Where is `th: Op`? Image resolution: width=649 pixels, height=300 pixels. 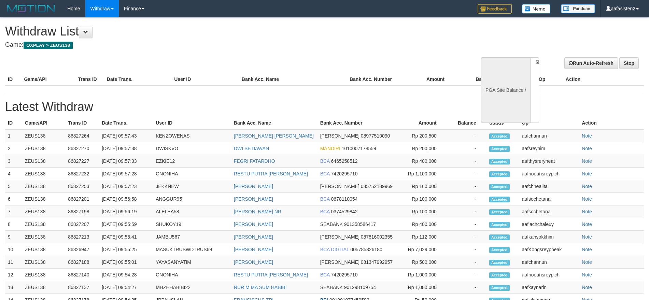
th: Op is located at coordinates (550, 123).